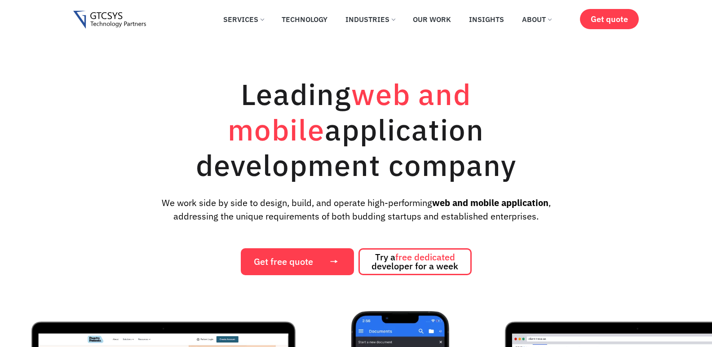 The height and width of the screenshot is (347, 712). I want to click on a: Get free quote, so click(297, 262).